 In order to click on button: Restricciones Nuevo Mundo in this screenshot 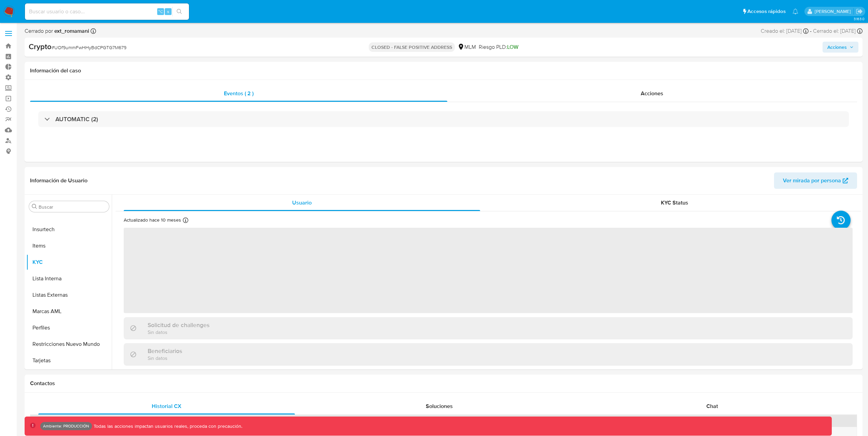, I will do `click(69, 344)`.